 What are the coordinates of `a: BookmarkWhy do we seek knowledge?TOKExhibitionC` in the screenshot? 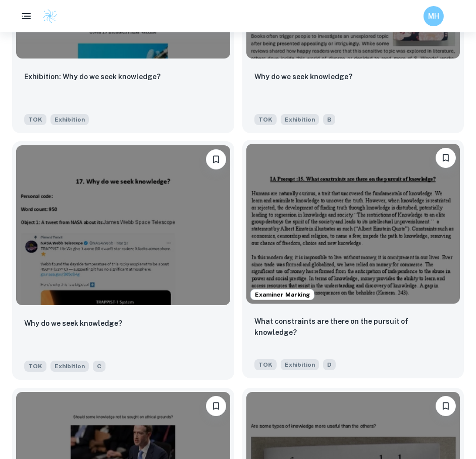 It's located at (123, 261).